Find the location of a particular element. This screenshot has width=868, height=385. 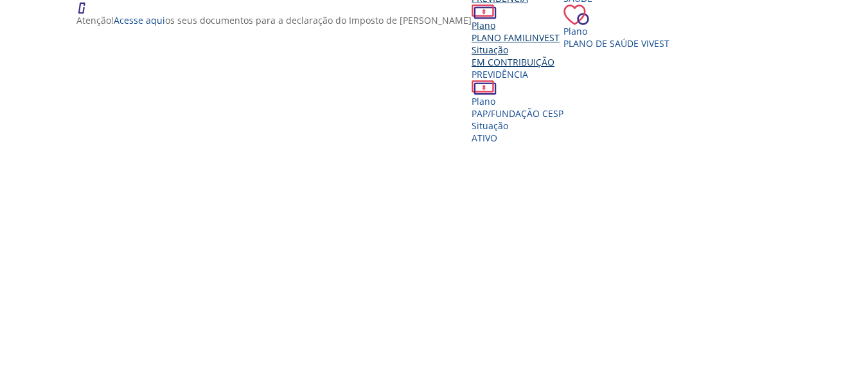

span: EM CONTRIBUIÇÃO is located at coordinates (512, 62).